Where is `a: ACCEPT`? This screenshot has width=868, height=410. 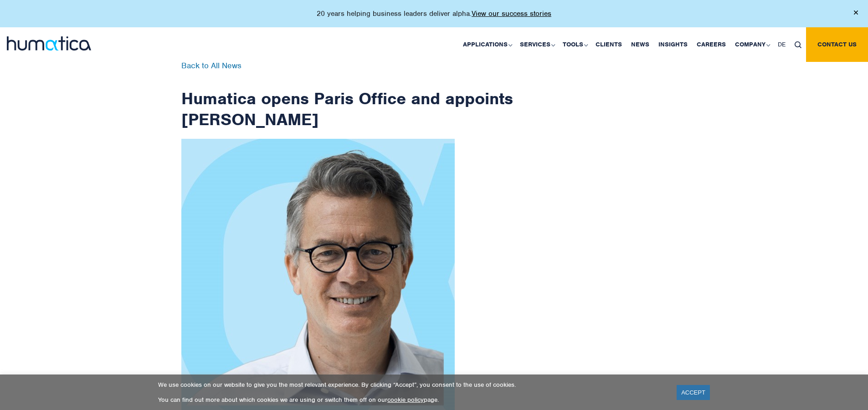
a: ACCEPT is located at coordinates (693, 392).